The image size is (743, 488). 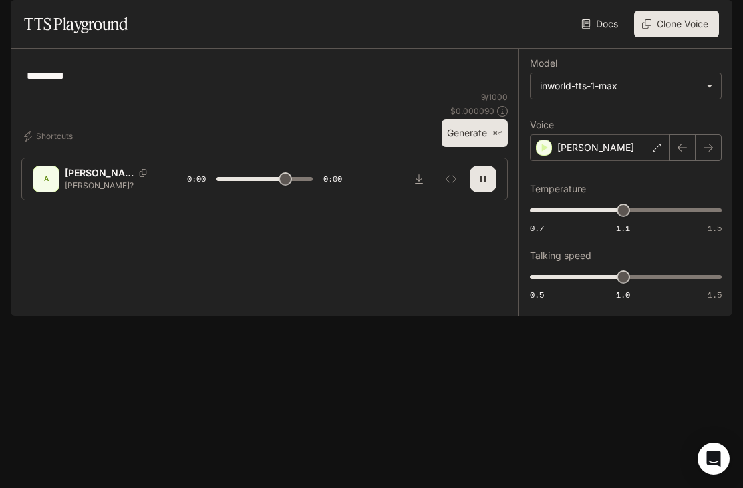 I want to click on span: 1.0, so click(x=623, y=295).